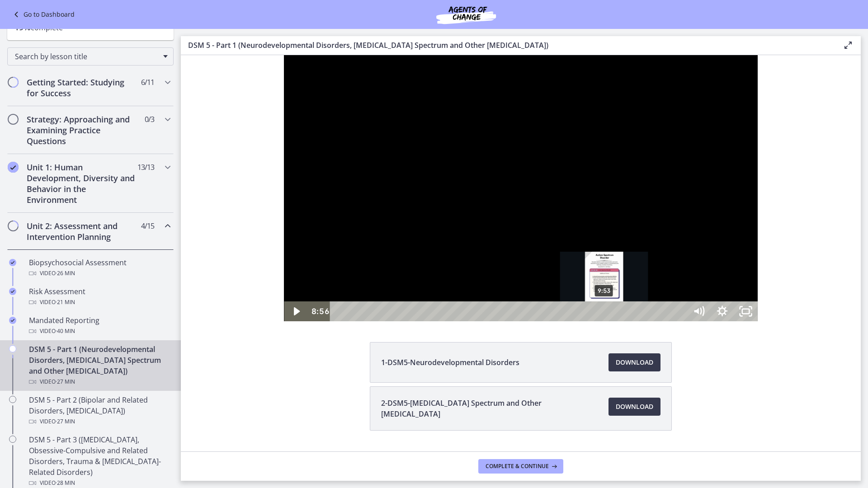  I want to click on span: · 40 min, so click(65, 331).